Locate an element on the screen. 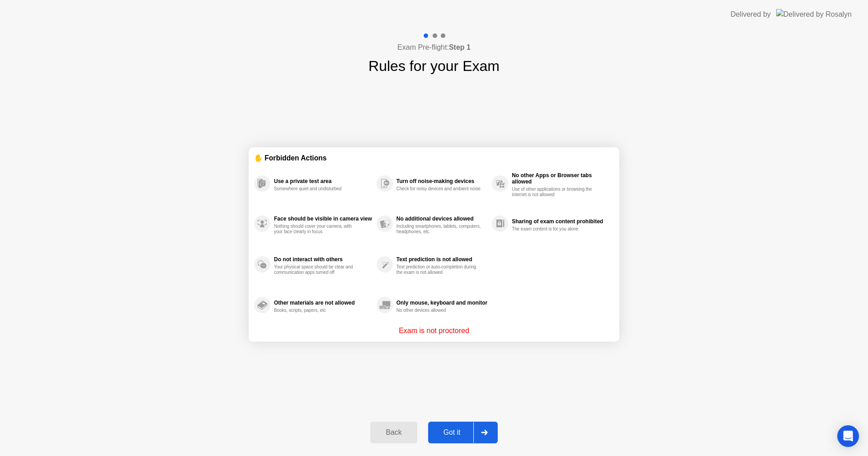 The width and height of the screenshot is (868, 456). div: Check for noisy devices and ambient noise is located at coordinates (438, 189).